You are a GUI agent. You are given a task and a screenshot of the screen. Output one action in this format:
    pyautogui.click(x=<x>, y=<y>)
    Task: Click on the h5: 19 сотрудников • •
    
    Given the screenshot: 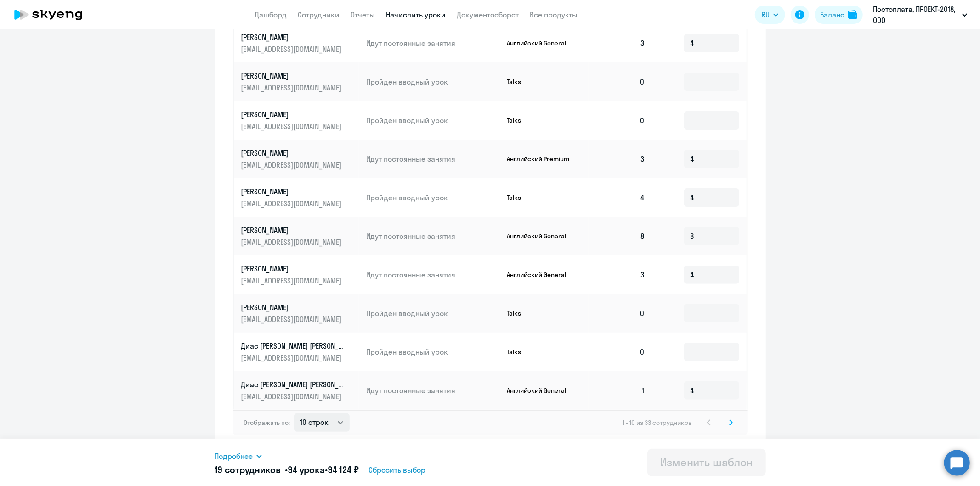 What is the action you would take?
    pyautogui.click(x=287, y=470)
    